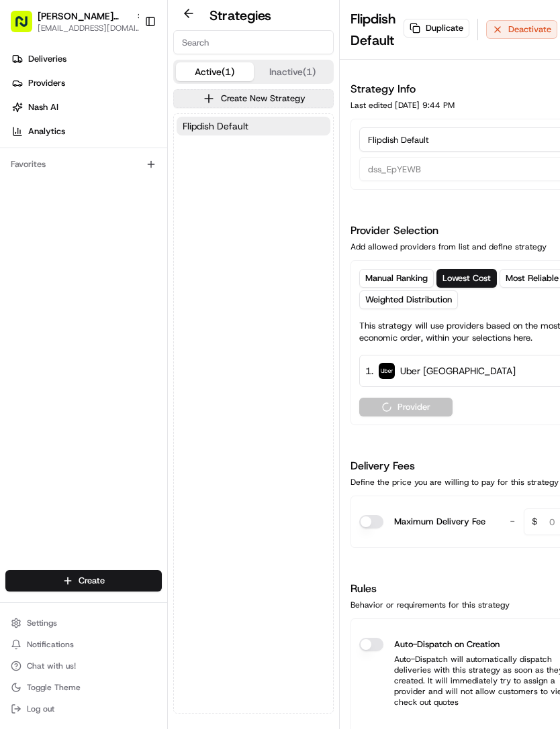  I want to click on span: Manual Ranking, so click(396, 278).